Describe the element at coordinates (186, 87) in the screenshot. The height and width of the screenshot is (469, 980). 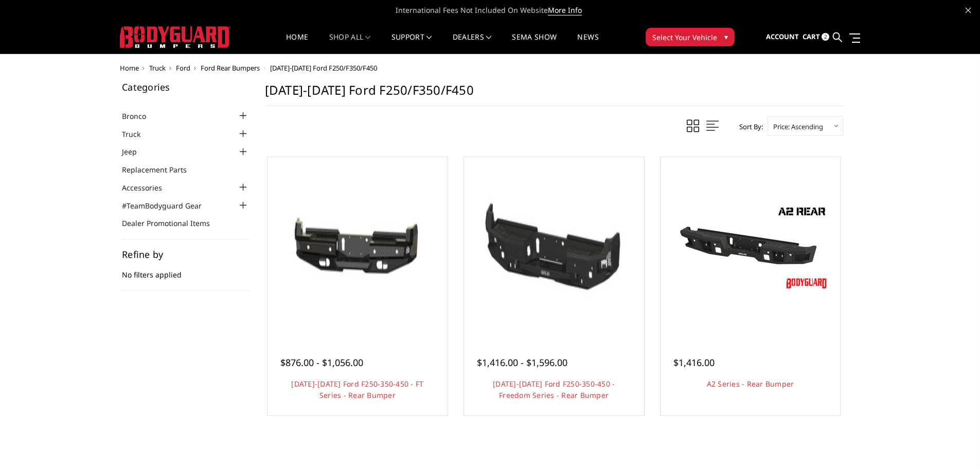
I see `h5: Categories` at that location.